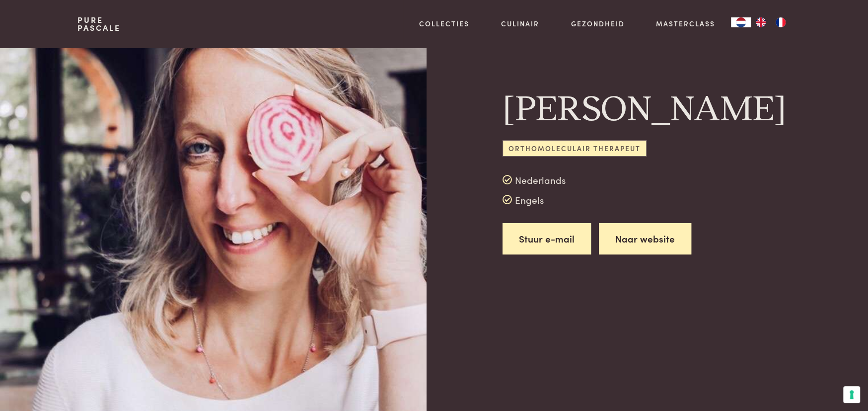 This screenshot has width=868, height=411. Describe the element at coordinates (646, 180) in the screenshot. I see `div: Nederlands` at that location.